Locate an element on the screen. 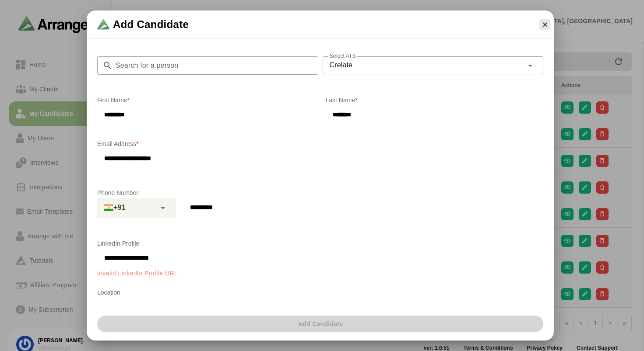 The width and height of the screenshot is (644, 351). p: First Name is located at coordinates (206, 100).